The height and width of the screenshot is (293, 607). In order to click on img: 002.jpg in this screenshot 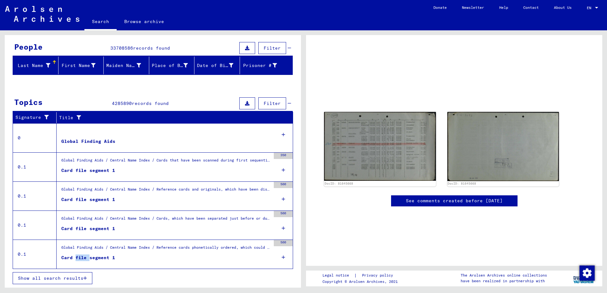, I will do `click(503, 146)`.